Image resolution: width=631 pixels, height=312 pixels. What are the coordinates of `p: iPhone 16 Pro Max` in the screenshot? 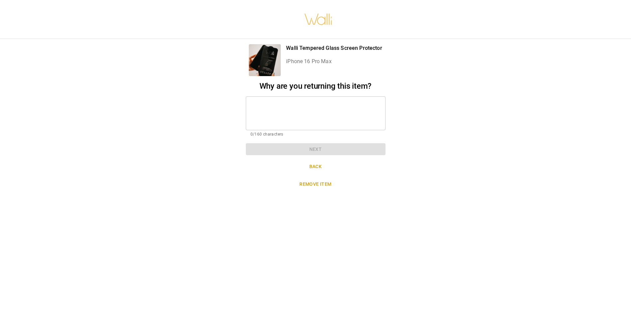 It's located at (334, 62).